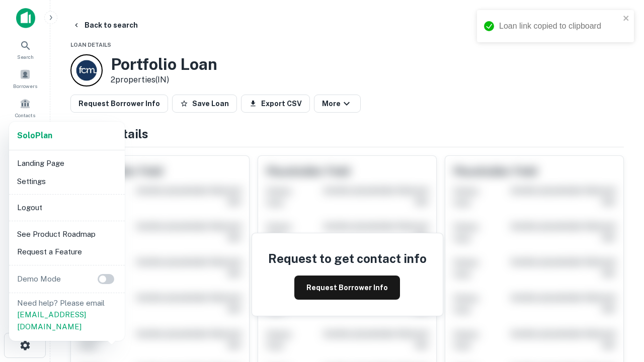 This screenshot has height=362, width=644. Describe the element at coordinates (67, 315) in the screenshot. I see `p: Need help? Please email` at that location.